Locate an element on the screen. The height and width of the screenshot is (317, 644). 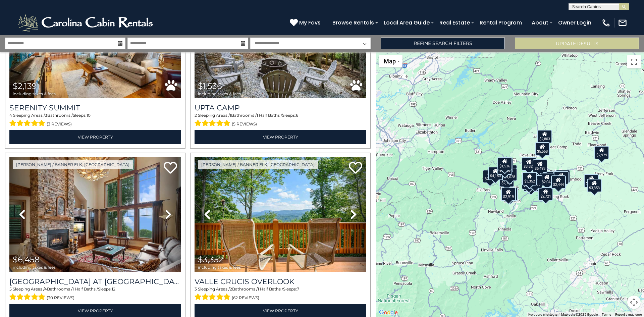
div: $2,523 is located at coordinates (528, 183).